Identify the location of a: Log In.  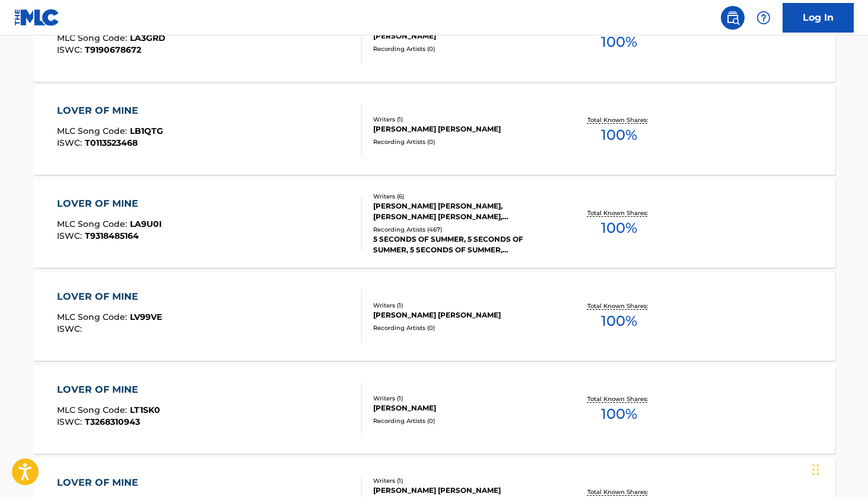
(819, 18).